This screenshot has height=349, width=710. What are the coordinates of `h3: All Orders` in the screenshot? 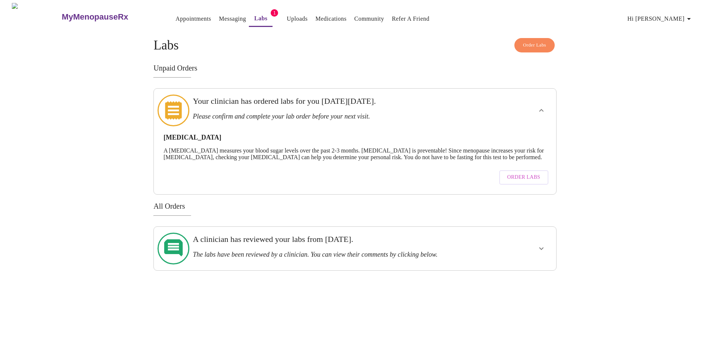 It's located at (355, 206).